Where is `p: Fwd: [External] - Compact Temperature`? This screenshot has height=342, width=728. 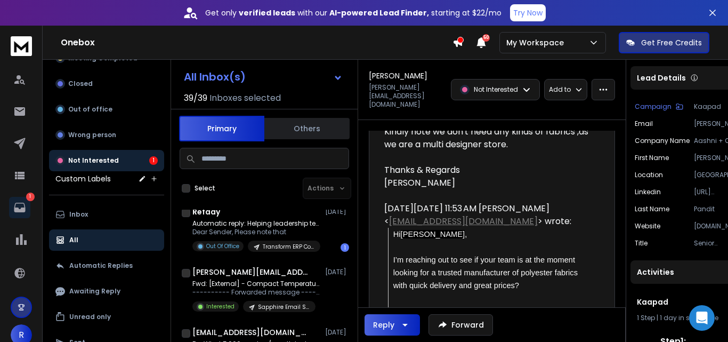
p: Fwd: [External] - Compact Temperature is located at coordinates (256, 284).